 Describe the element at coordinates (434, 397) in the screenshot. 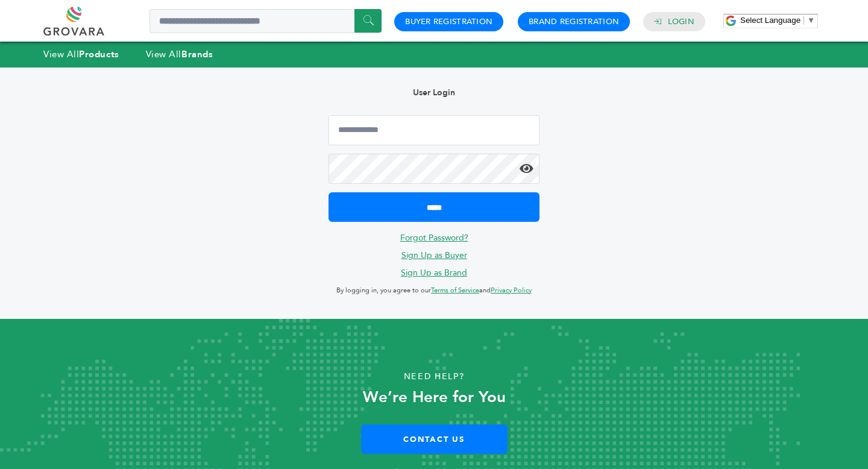

I see `strong: We’re Here for You` at that location.